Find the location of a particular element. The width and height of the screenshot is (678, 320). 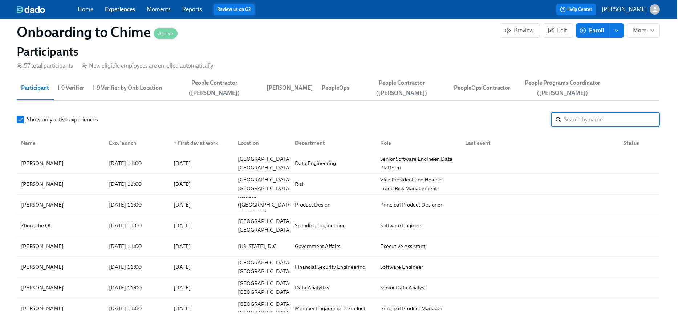

button: Preview is located at coordinates (520, 31).